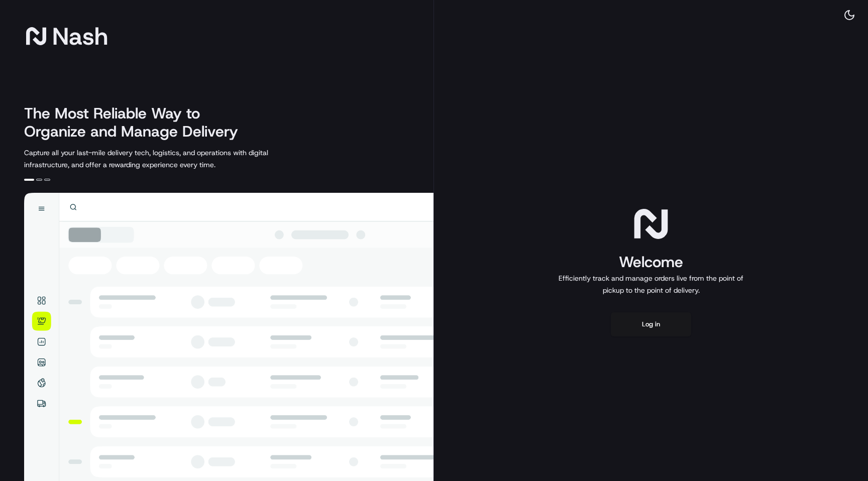  What do you see at coordinates (651, 284) in the screenshot?
I see `p: Efficiently track and manage orders live from the point of pickup to the point of delivery.` at bounding box center [651, 284].